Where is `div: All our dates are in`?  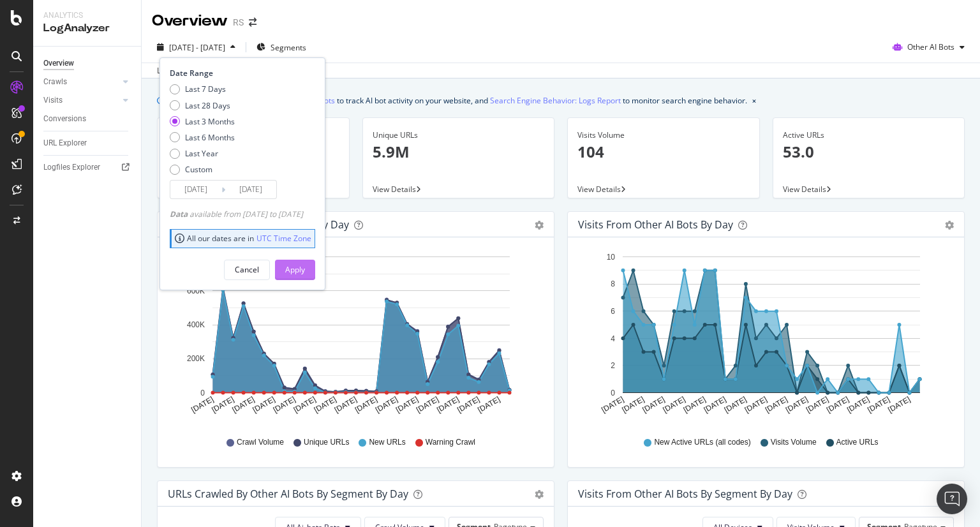
div: All our dates are in is located at coordinates (243, 238).